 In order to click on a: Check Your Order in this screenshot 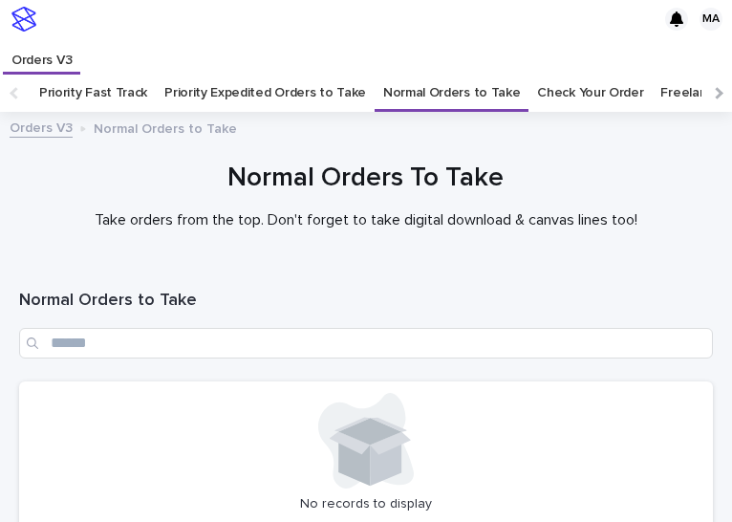, I will do `click(589, 93)`.